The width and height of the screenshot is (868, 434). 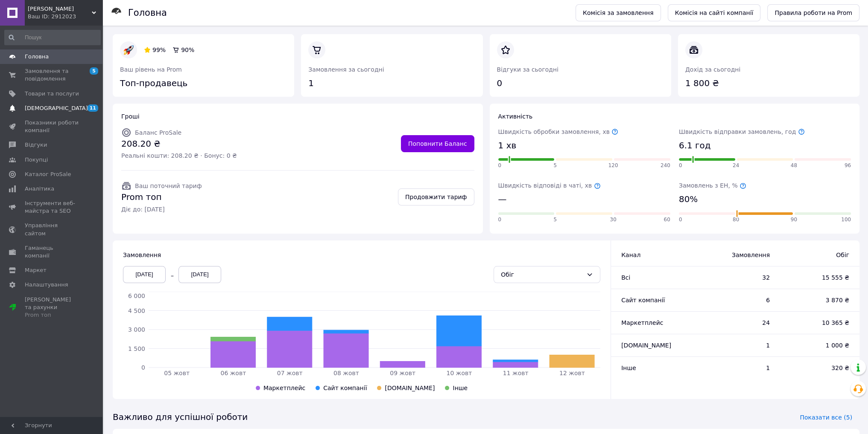 I want to click on span: Налаштування, so click(x=46, y=285).